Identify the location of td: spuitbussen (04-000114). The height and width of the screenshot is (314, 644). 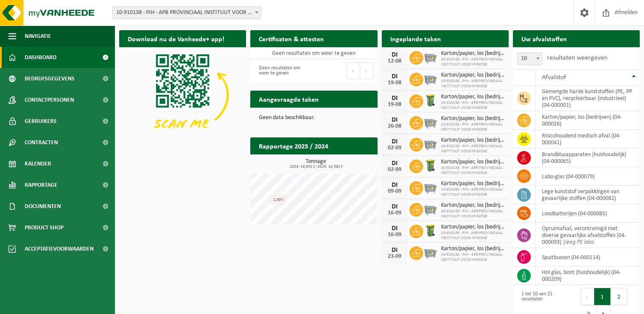
(587, 257).